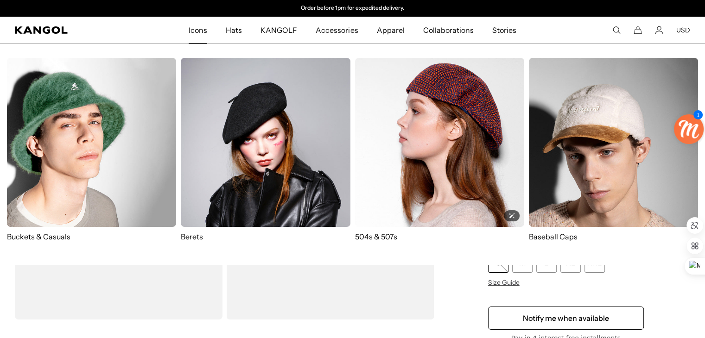 The width and height of the screenshot is (705, 338). Describe the element at coordinates (390, 30) in the screenshot. I see `span: Apparel` at that location.